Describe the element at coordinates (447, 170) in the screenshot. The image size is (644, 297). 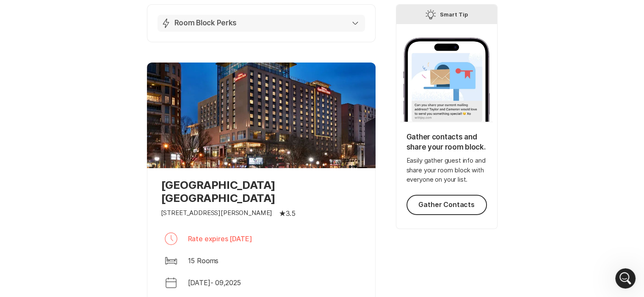
I see `p: Easily gather guest info and share your room block with everyone on your list.` at that location.